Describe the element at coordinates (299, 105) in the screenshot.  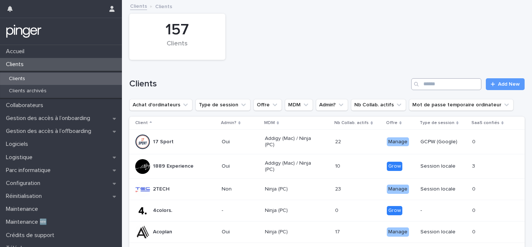
I see `button: MDM` at that location.